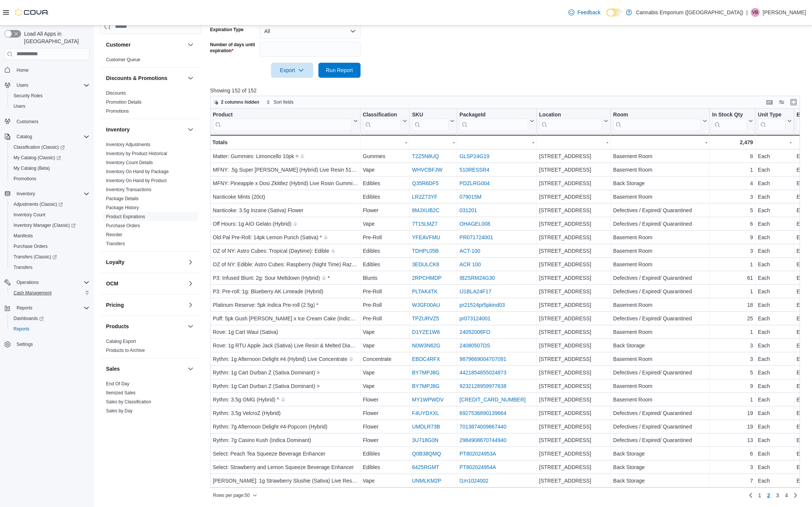 The image size is (812, 507). I want to click on button: Transfers, so click(50, 268).